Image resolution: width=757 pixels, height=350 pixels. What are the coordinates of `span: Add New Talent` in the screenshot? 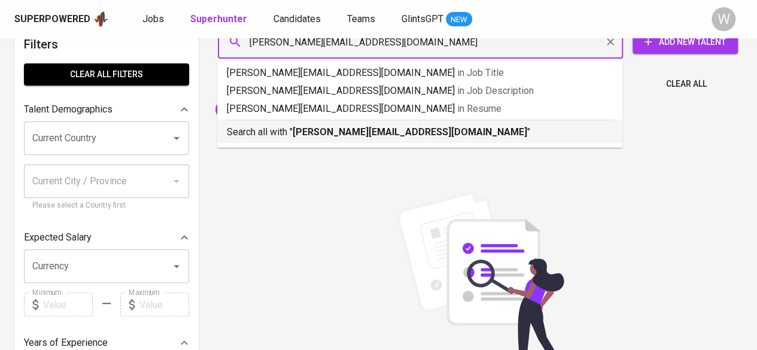 It's located at (685, 42).